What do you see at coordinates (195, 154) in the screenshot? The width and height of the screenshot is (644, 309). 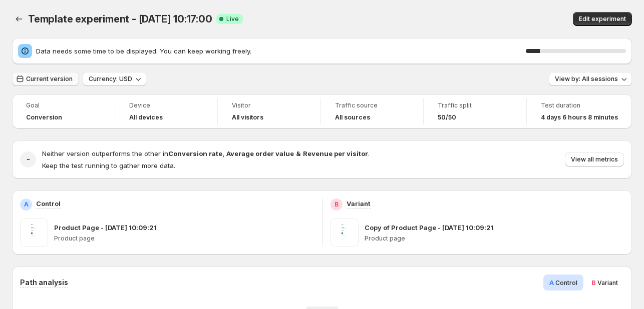 I see `strong: Conversion rate` at bounding box center [195, 154].